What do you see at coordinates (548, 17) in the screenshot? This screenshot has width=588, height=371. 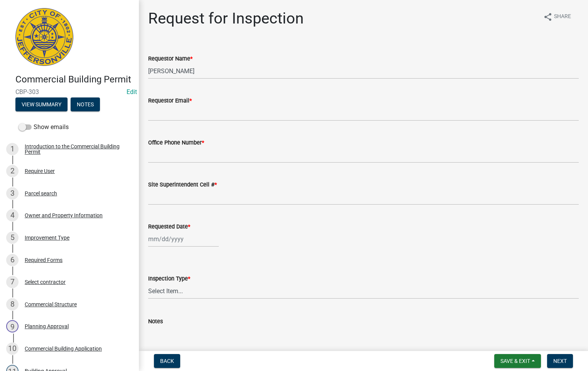 I see `i: share` at bounding box center [548, 17].